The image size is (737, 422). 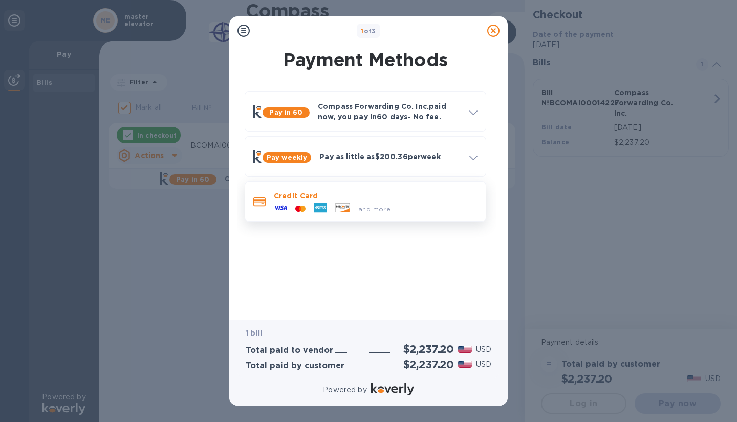 What do you see at coordinates (254, 333) in the screenshot?
I see `b: 1 bill` at bounding box center [254, 333].